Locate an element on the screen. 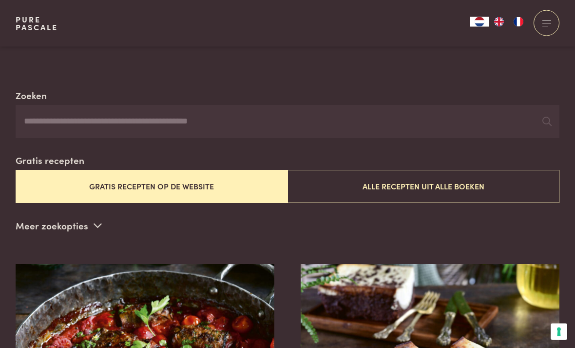 This screenshot has width=575, height=348. label: Zoeken is located at coordinates (31, 96).